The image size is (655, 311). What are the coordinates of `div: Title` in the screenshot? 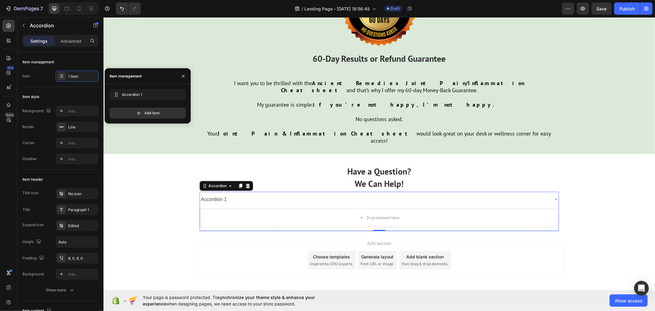 It's located at (26, 209).